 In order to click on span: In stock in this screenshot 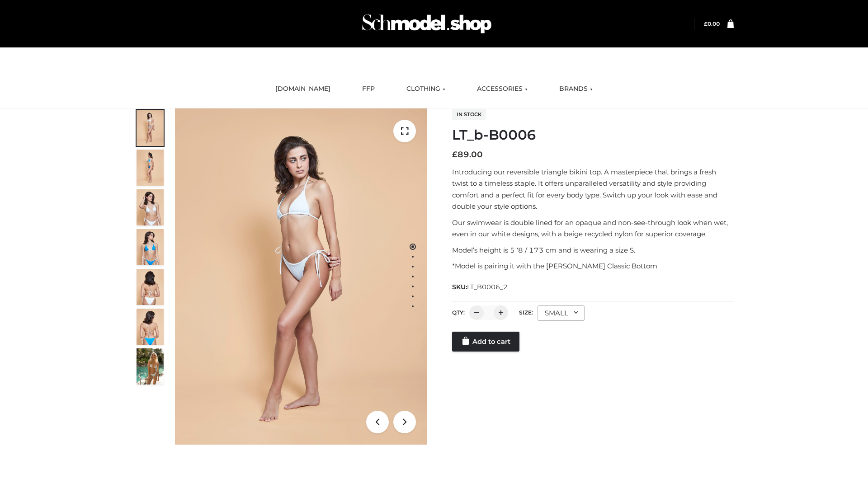, I will do `click(469, 114)`.